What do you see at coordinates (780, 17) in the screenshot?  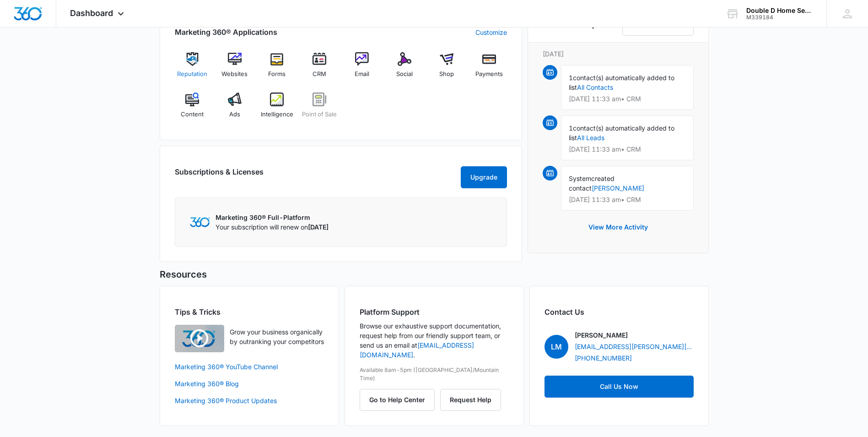 I see `div: account id` at bounding box center [780, 17].